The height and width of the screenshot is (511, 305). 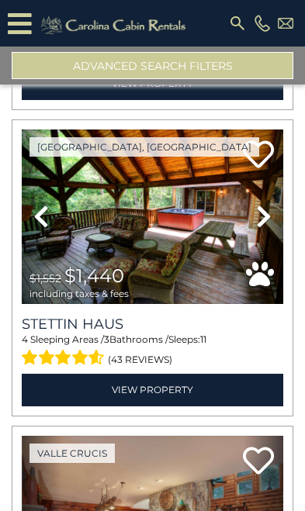 I want to click on img: Khaki-logo.png, so click(x=115, y=26).